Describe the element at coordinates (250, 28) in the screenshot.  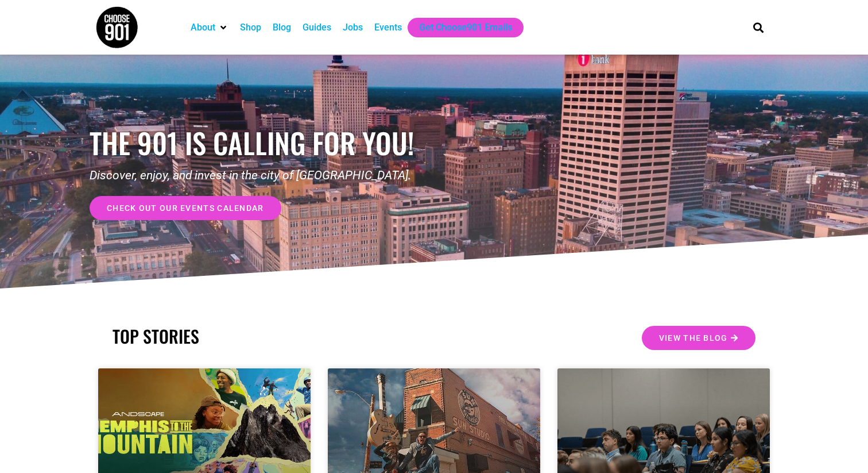
I see `a: Shop` at that location.